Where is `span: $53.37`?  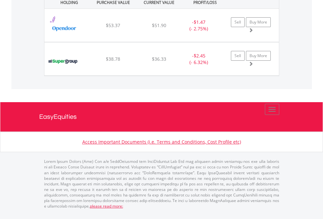 span: $53.37 is located at coordinates (113, 25).